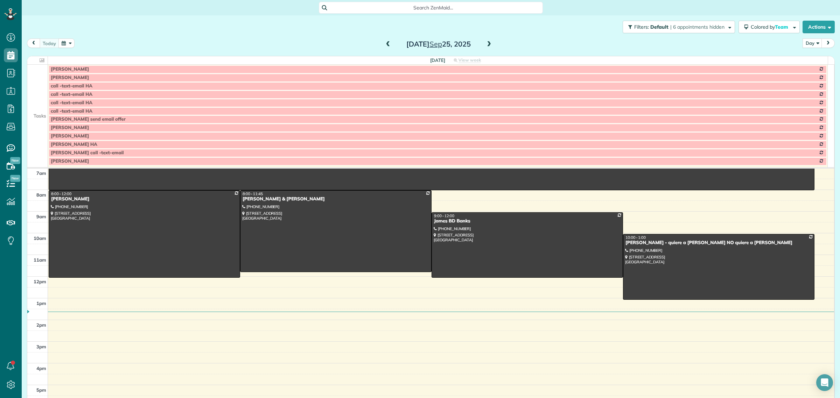 The image size is (840, 398). What do you see at coordinates (41, 217) in the screenshot?
I see `span: 9am` at bounding box center [41, 217].